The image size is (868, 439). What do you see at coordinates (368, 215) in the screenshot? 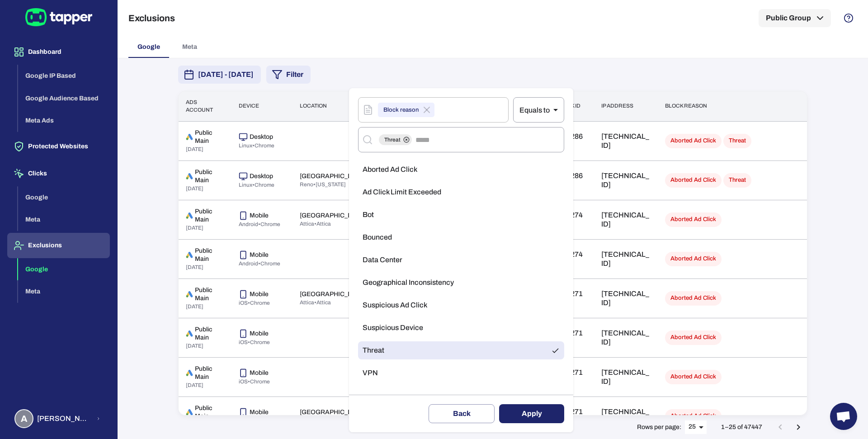
I see `span: Bot` at bounding box center [368, 215].